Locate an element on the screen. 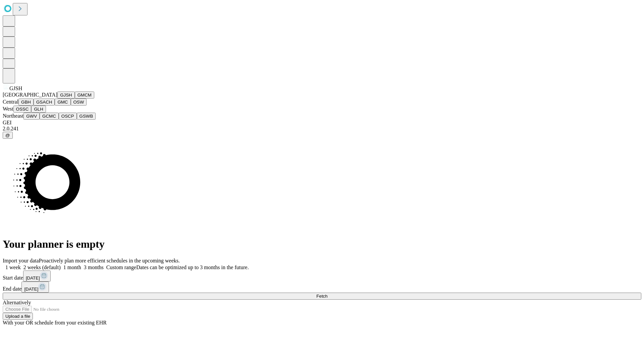 This screenshot has width=644, height=362. button: GSWB is located at coordinates (86, 116).